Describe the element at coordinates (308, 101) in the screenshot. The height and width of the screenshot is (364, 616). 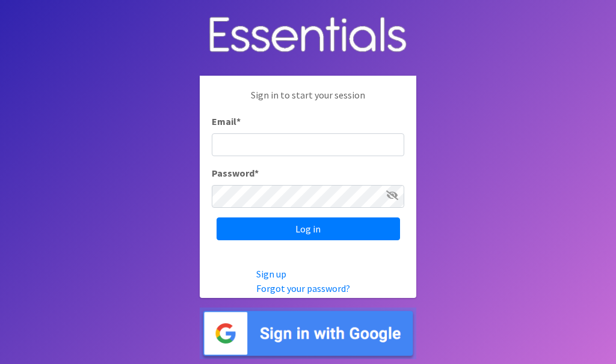
I see `p: Sign in to start your session` at that location.